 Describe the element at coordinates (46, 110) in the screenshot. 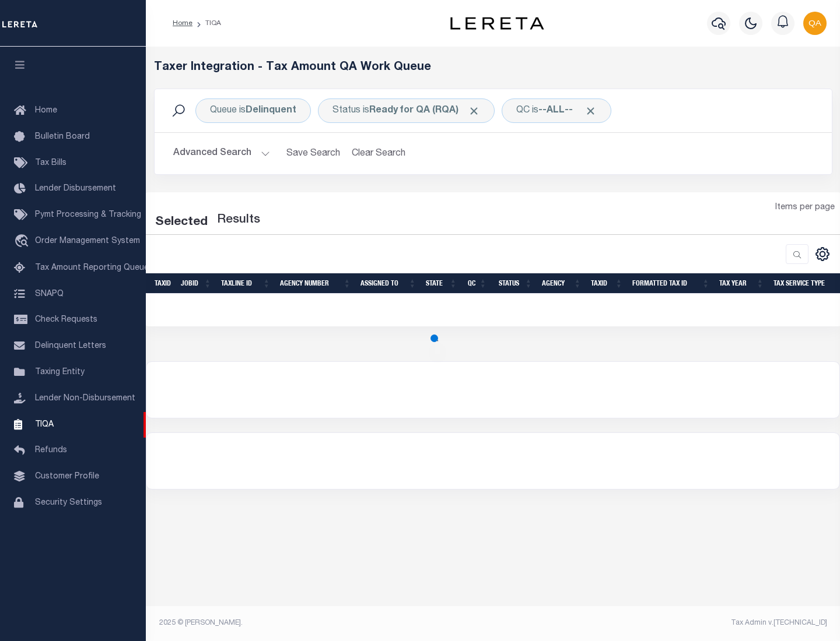

I see `span: Home` at that location.